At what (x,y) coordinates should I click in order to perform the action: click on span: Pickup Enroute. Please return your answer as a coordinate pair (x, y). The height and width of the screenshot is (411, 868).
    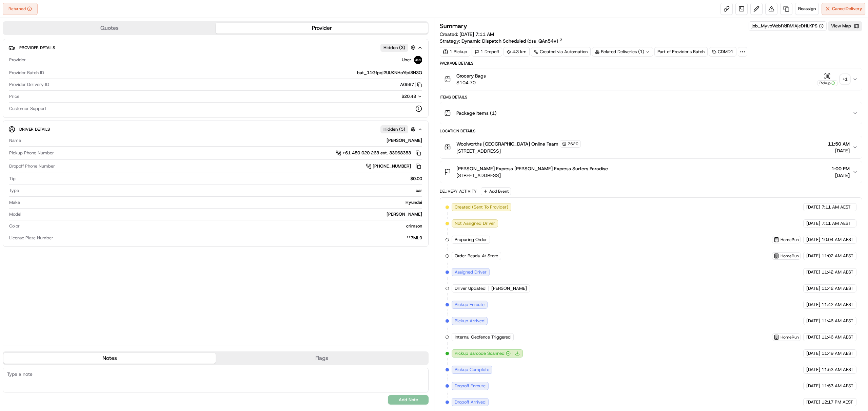
    Looking at the image, I should click on (470, 305).